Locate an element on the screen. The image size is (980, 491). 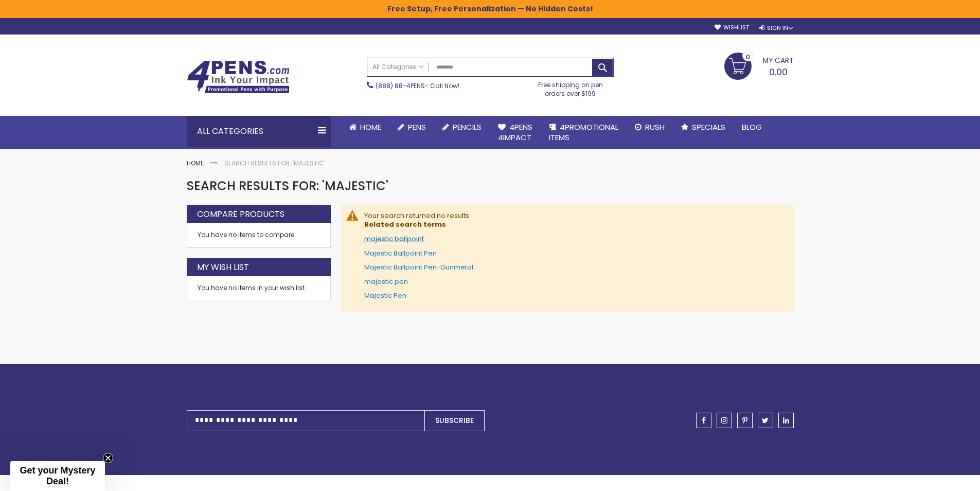
span: 0 is located at coordinates (748, 57).